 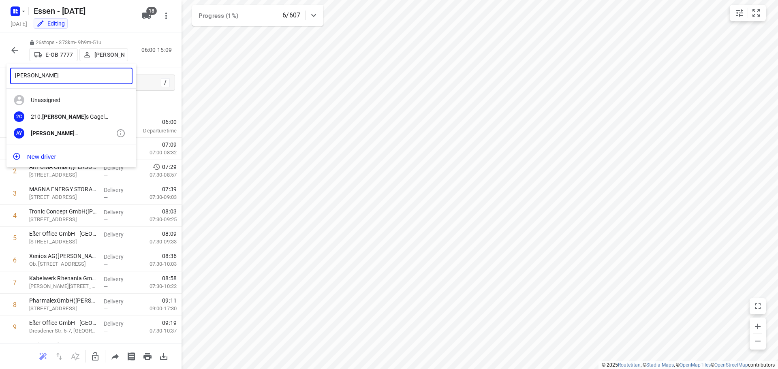 I want to click on button: New driver, so click(x=71, y=156).